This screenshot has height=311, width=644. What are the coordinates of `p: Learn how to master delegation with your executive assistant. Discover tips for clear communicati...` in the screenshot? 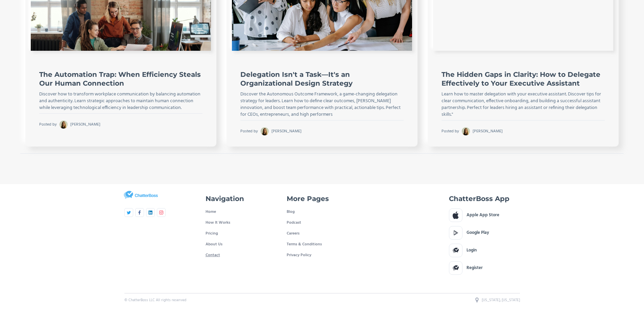 It's located at (524, 105).